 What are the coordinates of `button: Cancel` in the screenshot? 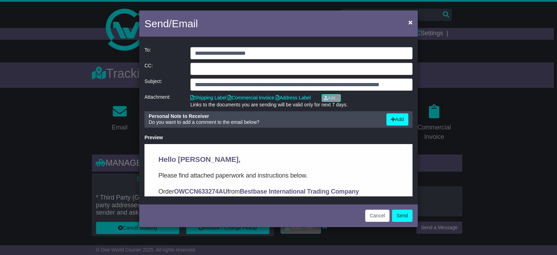 It's located at (377, 215).